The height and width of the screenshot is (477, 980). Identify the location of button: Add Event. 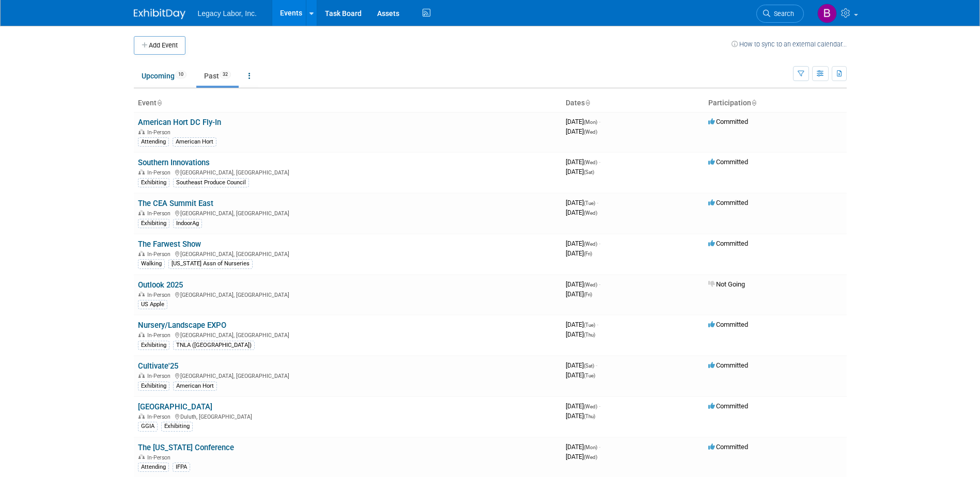
(160, 45).